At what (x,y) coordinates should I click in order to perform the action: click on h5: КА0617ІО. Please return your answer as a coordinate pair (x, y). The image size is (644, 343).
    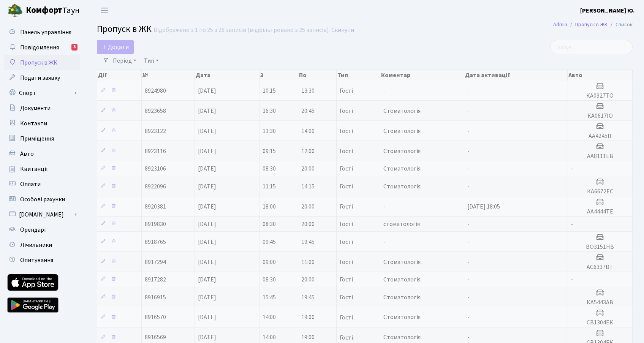
    Looking at the image, I should click on (600, 116).